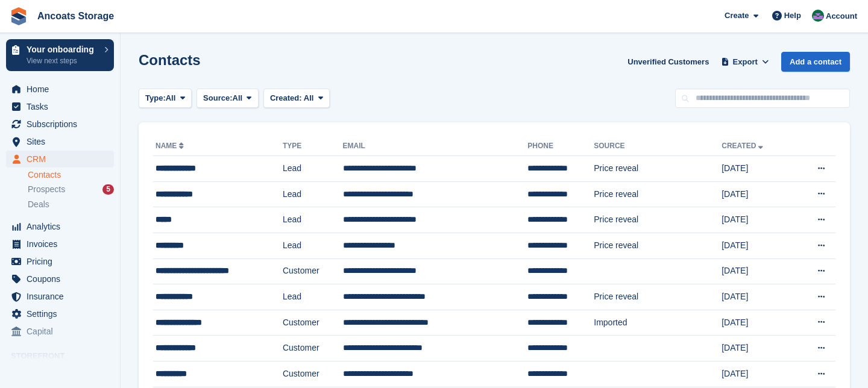 This screenshot has height=388, width=868. Describe the element at coordinates (169, 59) in the screenshot. I see `h1: Contacts` at that location.